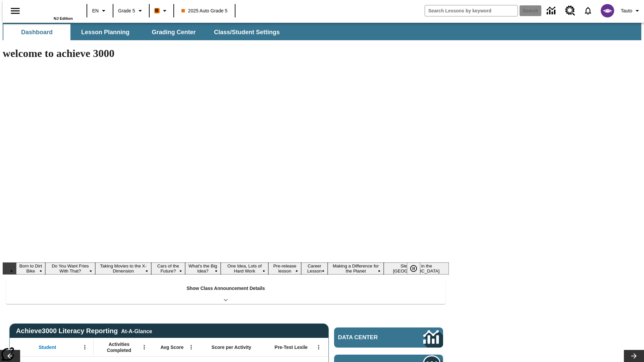 The image size is (644, 362). Describe the element at coordinates (416, 268) in the screenshot. I see `button: Slide 10 Sleepless in the Animal Kingdom` at that location.